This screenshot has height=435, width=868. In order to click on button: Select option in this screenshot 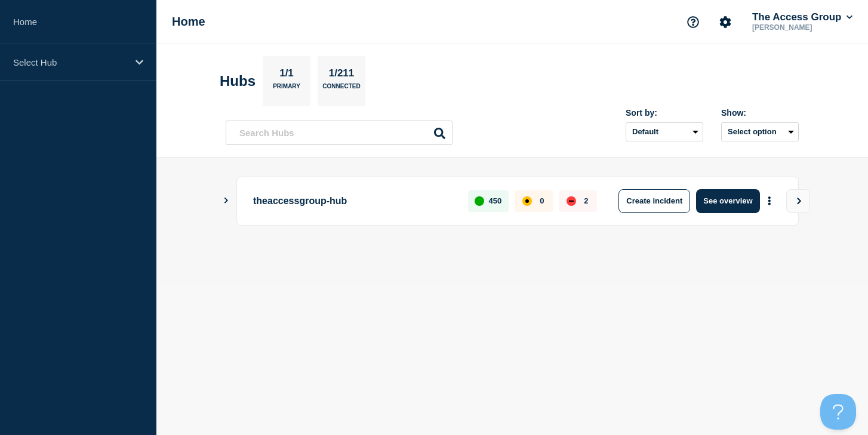, I will do `click(760, 132)`.